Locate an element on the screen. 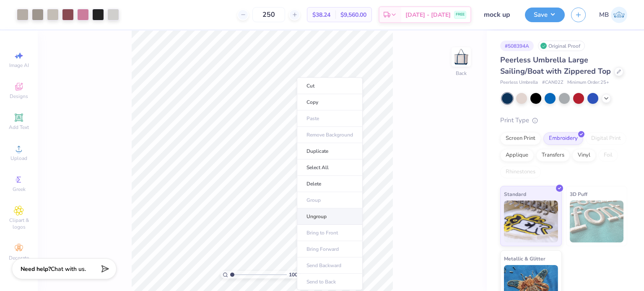  span: Chat with us. is located at coordinates (69, 269).